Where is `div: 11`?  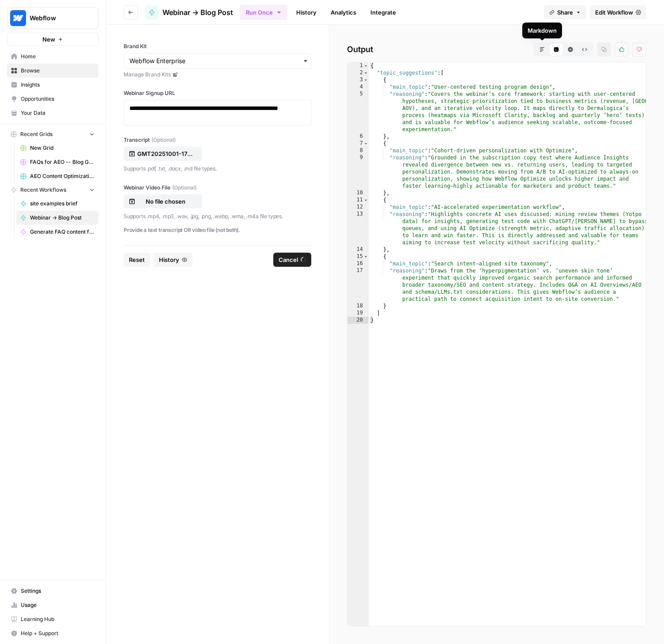 div: 11 is located at coordinates (359, 200).